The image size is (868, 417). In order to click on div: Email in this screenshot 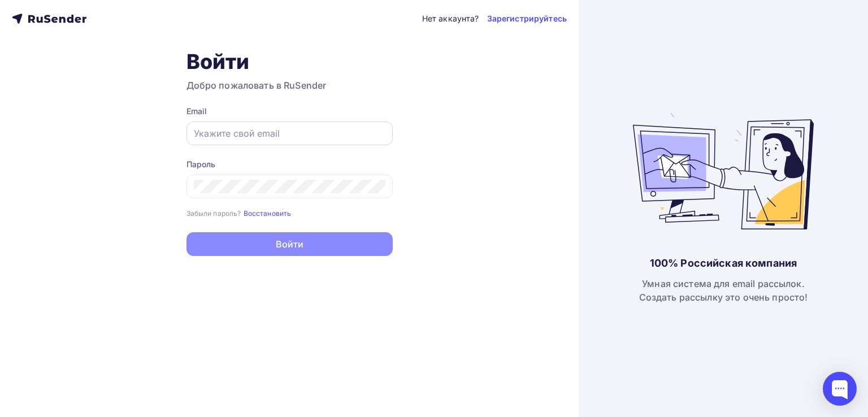, I will do `click(290, 112)`.